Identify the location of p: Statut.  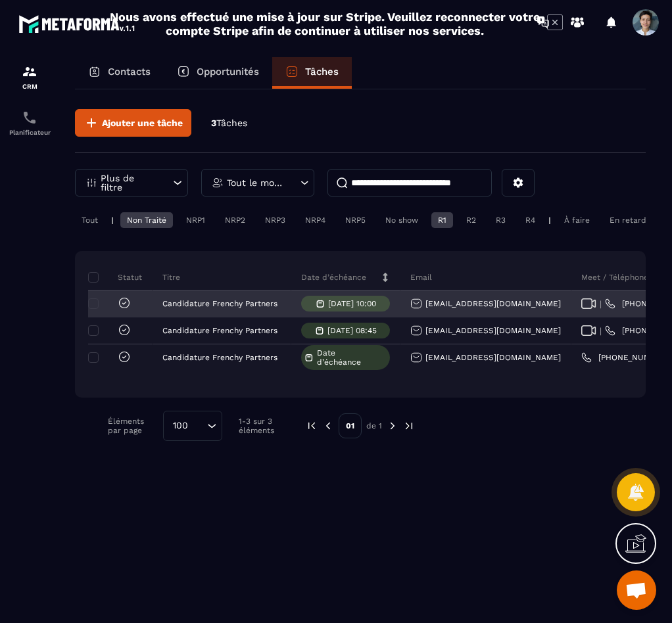
(116, 277).